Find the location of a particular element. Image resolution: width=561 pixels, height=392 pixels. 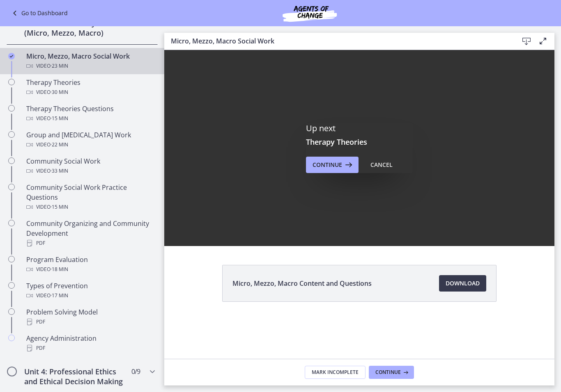

p: Up next is located at coordinates (359, 129).